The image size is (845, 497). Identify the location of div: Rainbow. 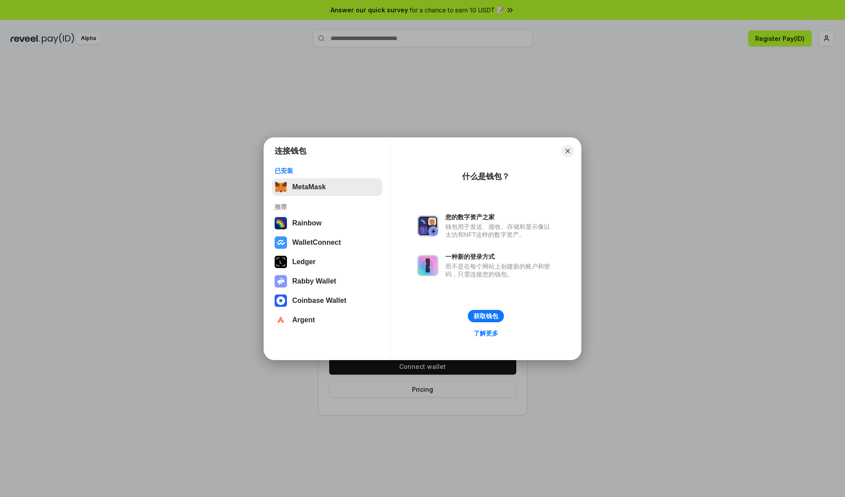
(307, 223).